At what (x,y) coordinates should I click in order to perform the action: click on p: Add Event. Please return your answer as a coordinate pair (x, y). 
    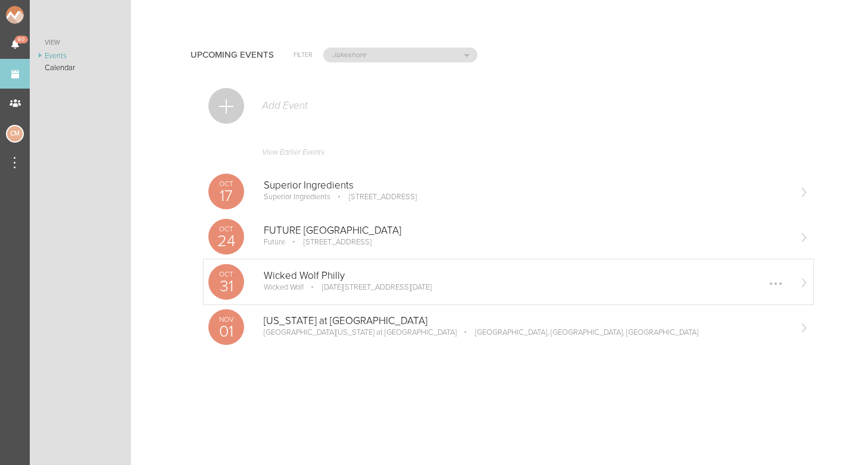
    Looking at the image, I should click on (284, 106).